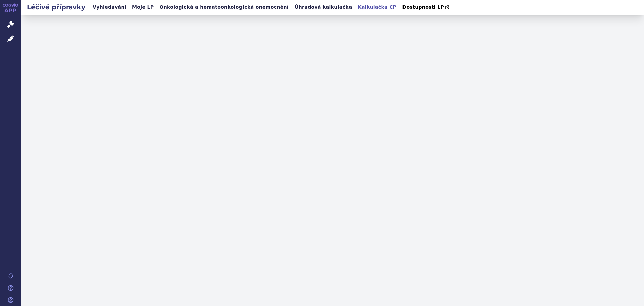 The height and width of the screenshot is (306, 644). Describe the element at coordinates (224, 7) in the screenshot. I see `a: Onkologická a hematoonkologická onemocnění` at that location.